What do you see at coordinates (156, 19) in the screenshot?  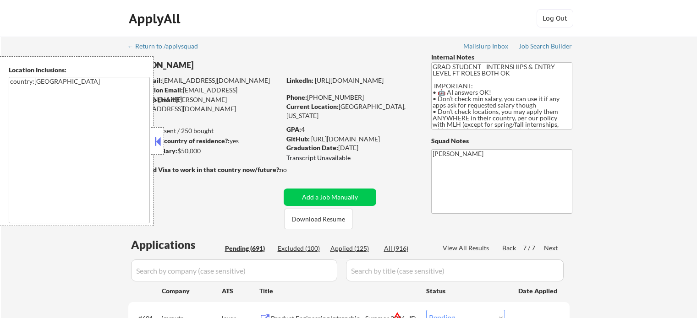 I see `div: ApplyAll` at bounding box center [156, 19].